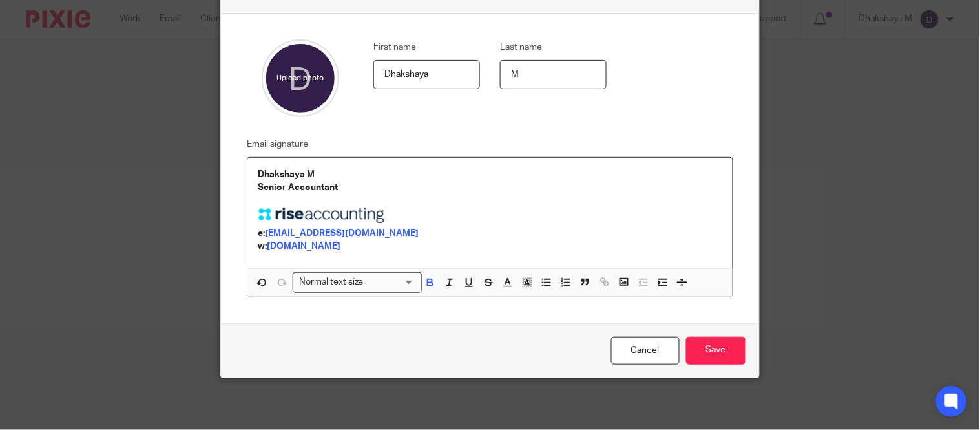 The width and height of the screenshot is (980, 430). Describe the element at coordinates (357, 282) in the screenshot. I see `div: Search for option` at that location.